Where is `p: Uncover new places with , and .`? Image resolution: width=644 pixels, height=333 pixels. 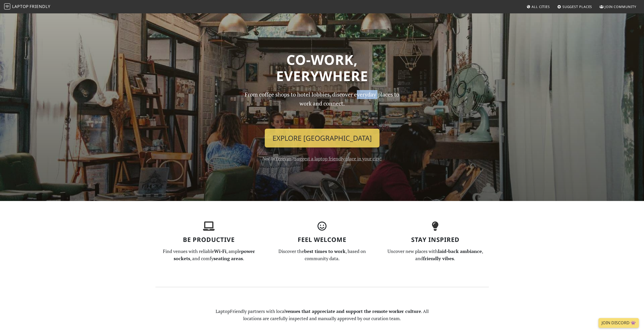 p: Uncover new places with , and . is located at coordinates (436, 255).